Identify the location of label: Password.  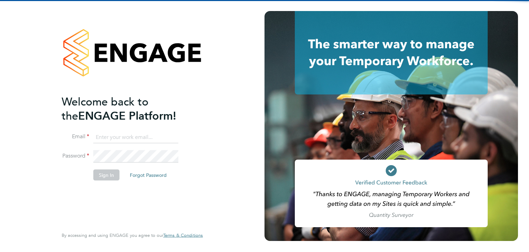
(75, 156).